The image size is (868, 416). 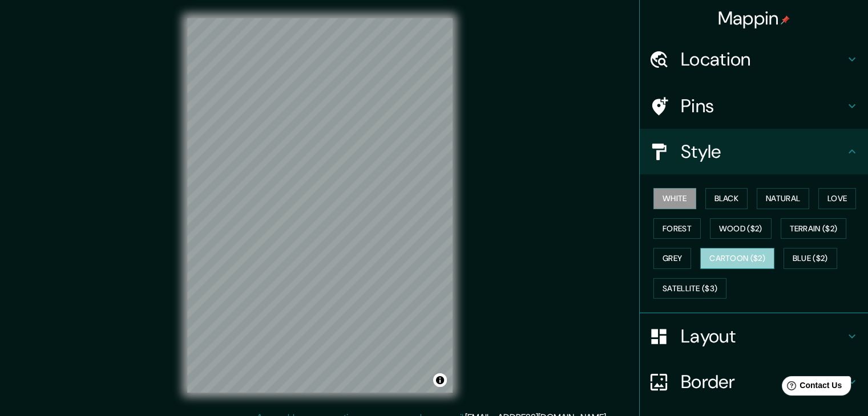 I want to click on button: White, so click(x=675, y=198).